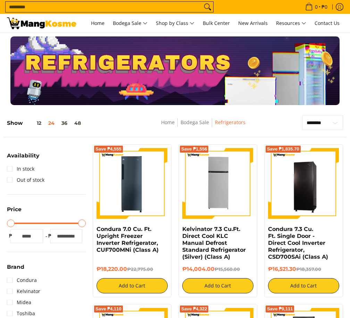 The height and width of the screenshot is (318, 350). What do you see at coordinates (203, 126) in the screenshot?
I see `nav: Breadcrumbs` at bounding box center [203, 126].